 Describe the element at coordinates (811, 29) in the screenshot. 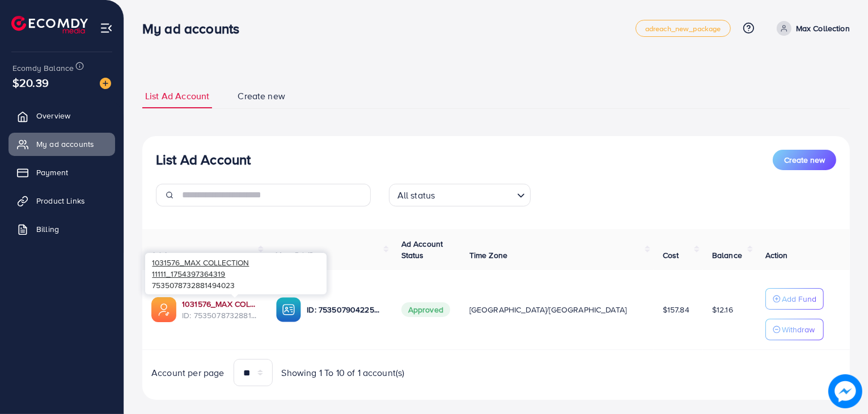

I see `a: Max Collection` at that location.